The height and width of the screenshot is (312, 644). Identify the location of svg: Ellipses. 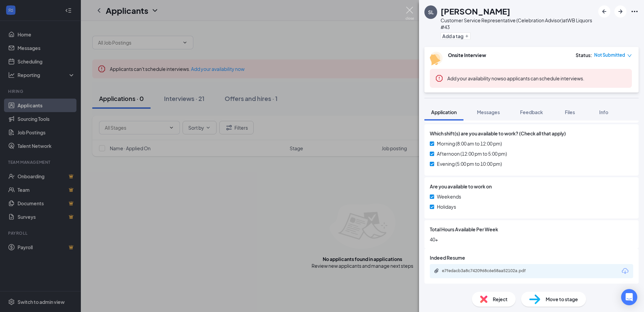
(635, 12).